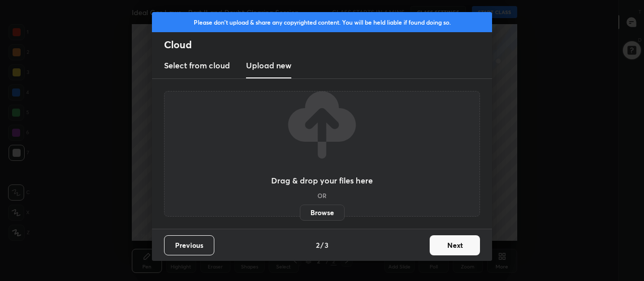  Describe the element at coordinates (189, 245) in the screenshot. I see `button: Previous` at that location.